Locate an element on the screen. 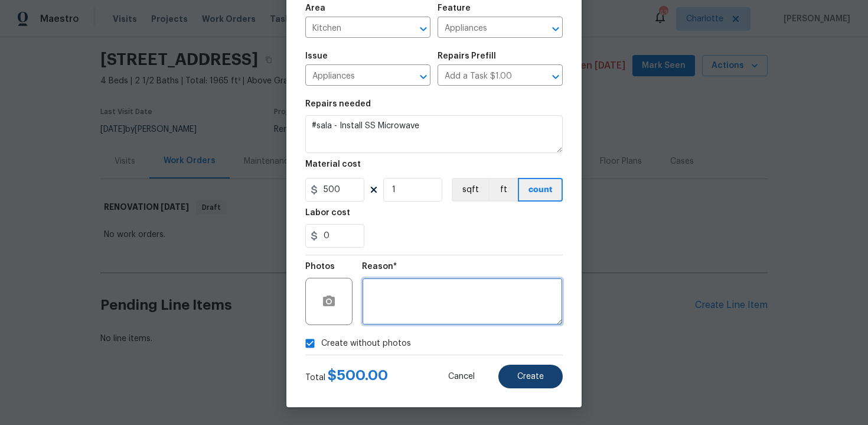 The image size is (868, 425). button: ft is located at coordinates (503, 190).